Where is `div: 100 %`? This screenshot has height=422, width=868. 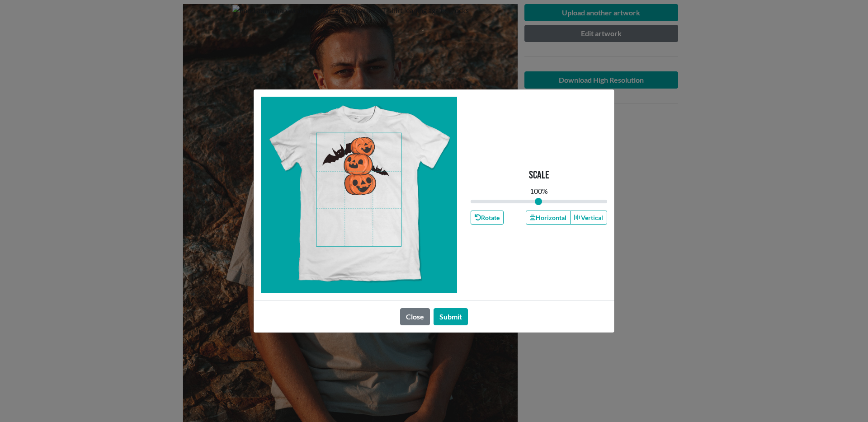
div: 100 % is located at coordinates (539, 191).